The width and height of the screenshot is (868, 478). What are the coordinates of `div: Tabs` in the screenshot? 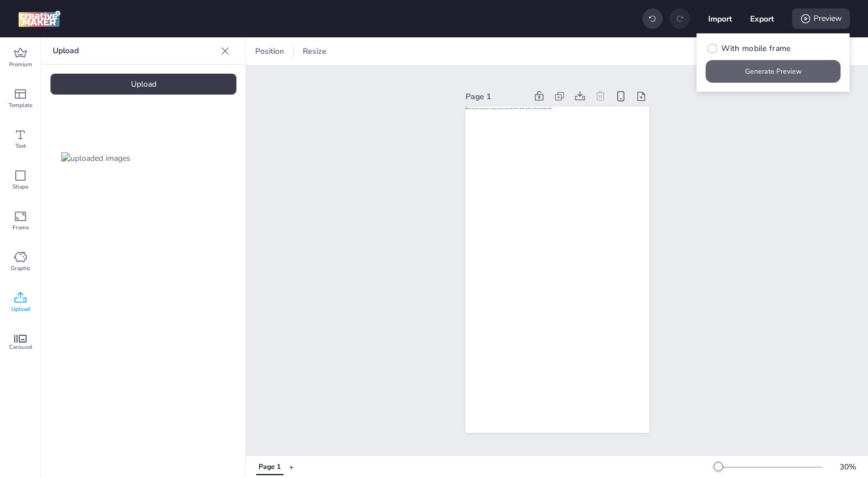 It's located at (269, 467).